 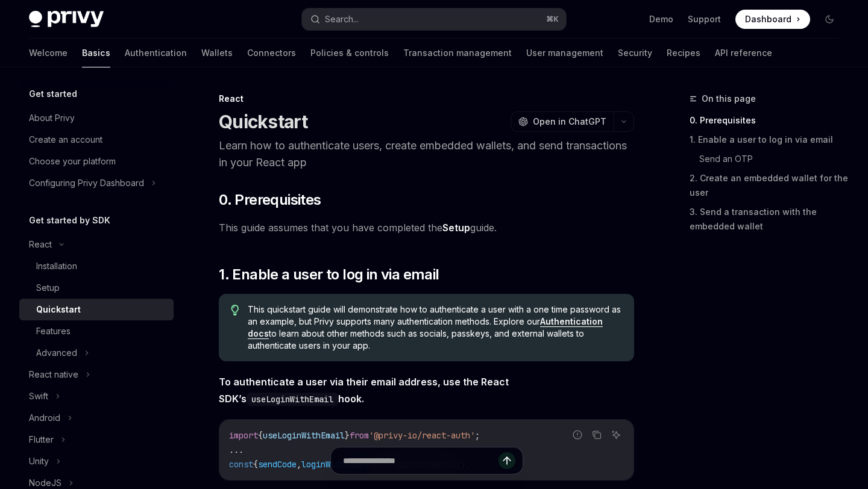 I want to click on button: React, so click(x=96, y=245).